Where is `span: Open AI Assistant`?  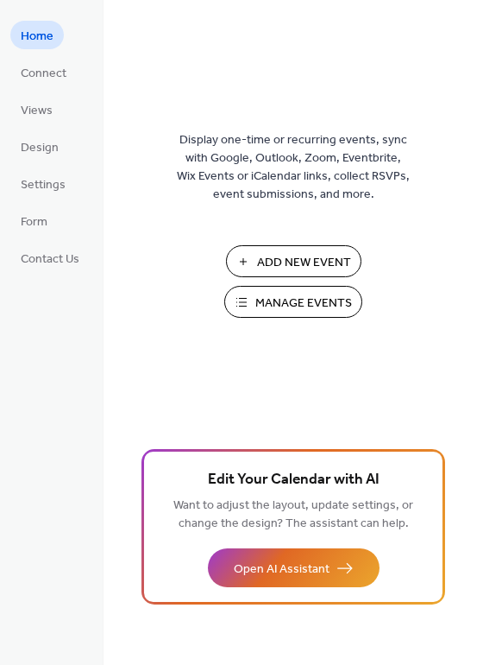 span: Open AI Assistant is located at coordinates (281, 569).